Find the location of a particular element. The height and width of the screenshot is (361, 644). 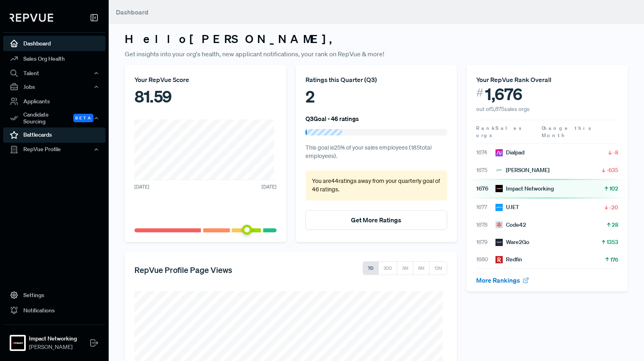

span: 1679 is located at coordinates (485, 242).